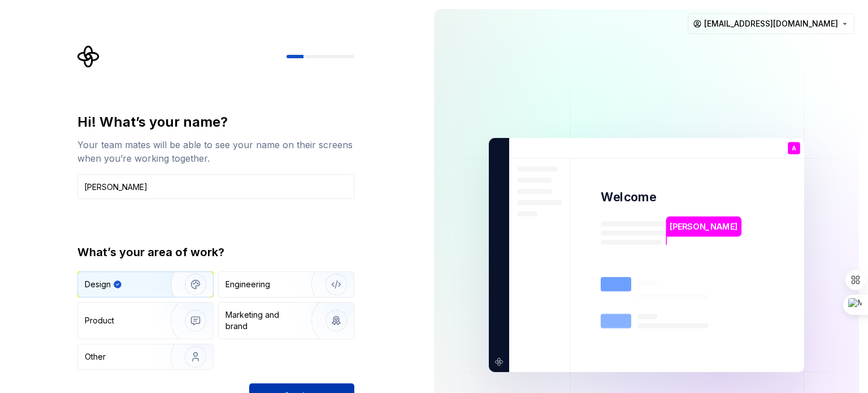  Describe the element at coordinates (216, 151) in the screenshot. I see `div: Your team mates will be able to see your name on their screens when you’re working together.` at that location.